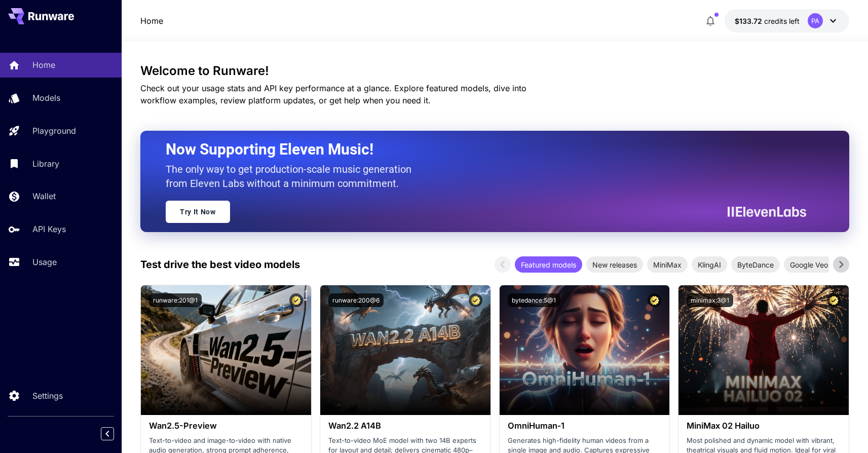 This screenshot has width=868, height=453. Describe the element at coordinates (494, 71) in the screenshot. I see `h3: Welcome to Runware!` at that location.